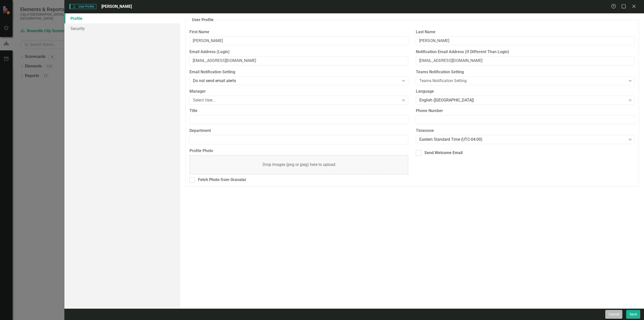 The width and height of the screenshot is (644, 320). I want to click on label: Notification Email Address (If Different Than Login), so click(525, 52).